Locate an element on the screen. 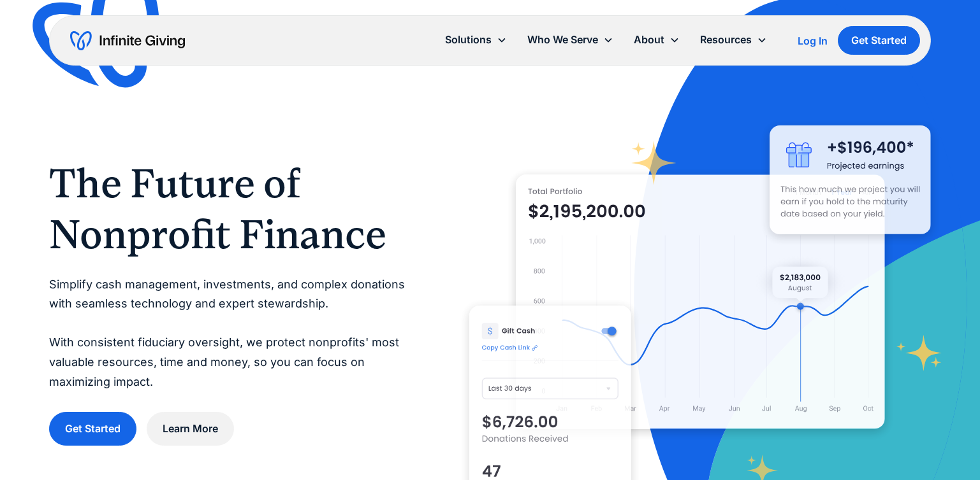 The image size is (980, 480). a: home is located at coordinates (127, 41).